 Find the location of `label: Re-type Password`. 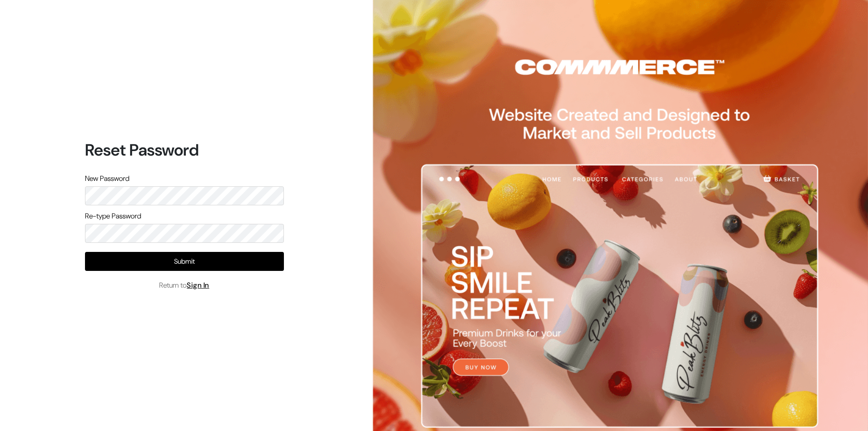

label: Re-type Password is located at coordinates (113, 216).